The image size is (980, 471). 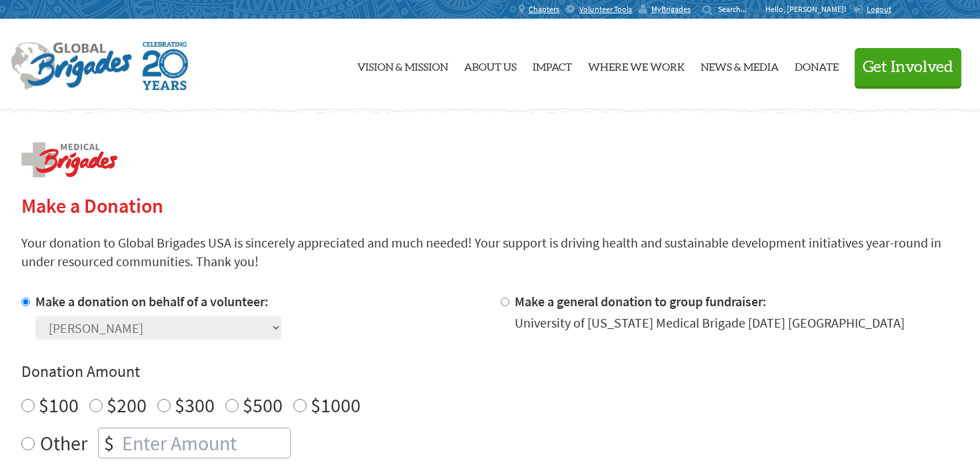 I want to click on input: Search..., so click(x=736, y=9).